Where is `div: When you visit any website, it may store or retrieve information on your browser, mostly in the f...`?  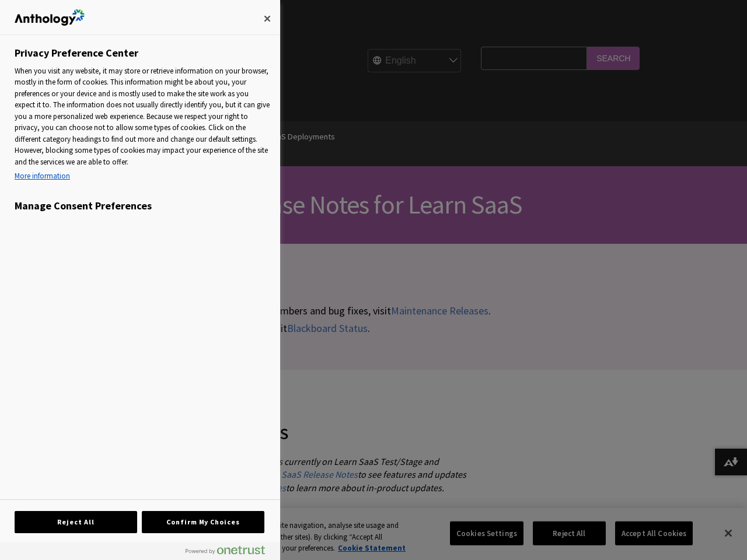 div: When you visit any website, it may store or retrieve information on your browser, mostly in the f... is located at coordinates (142, 125).